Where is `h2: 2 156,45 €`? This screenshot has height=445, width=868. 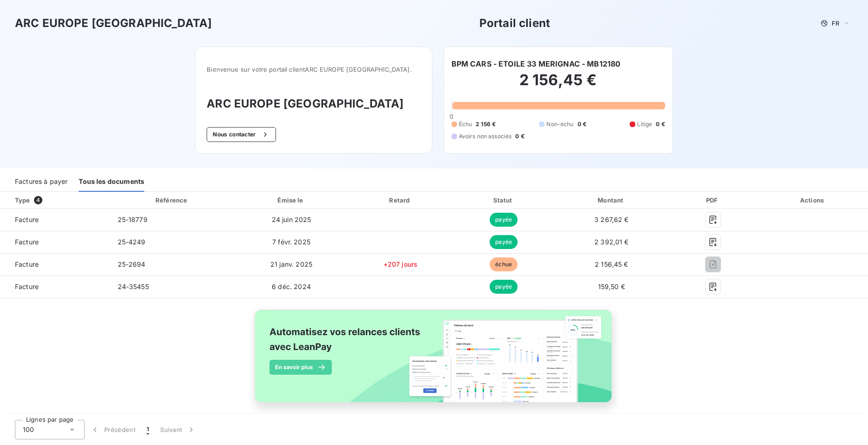 h2: 2 156,45 € is located at coordinates (558, 85).